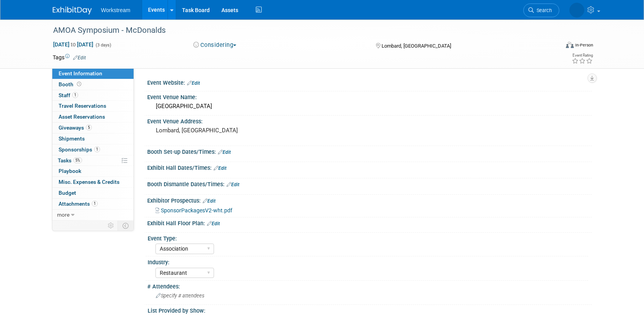  What do you see at coordinates (93, 73) in the screenshot?
I see `a: Event Information` at bounding box center [93, 73].